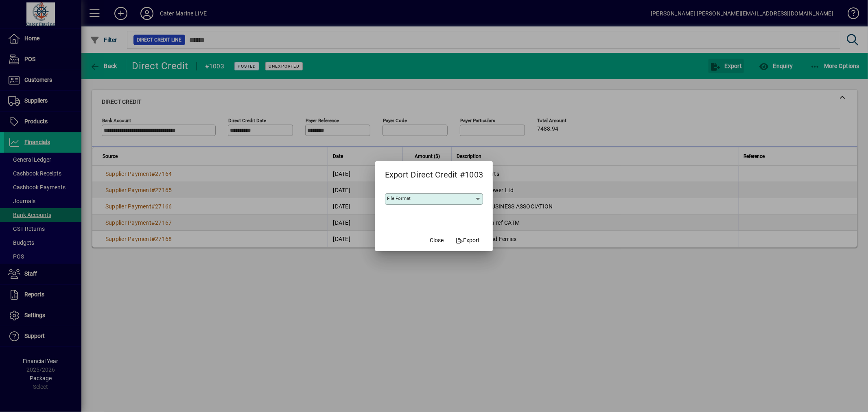 This screenshot has height=412, width=868. What do you see at coordinates (468, 241) in the screenshot?
I see `button: Export` at bounding box center [468, 241].